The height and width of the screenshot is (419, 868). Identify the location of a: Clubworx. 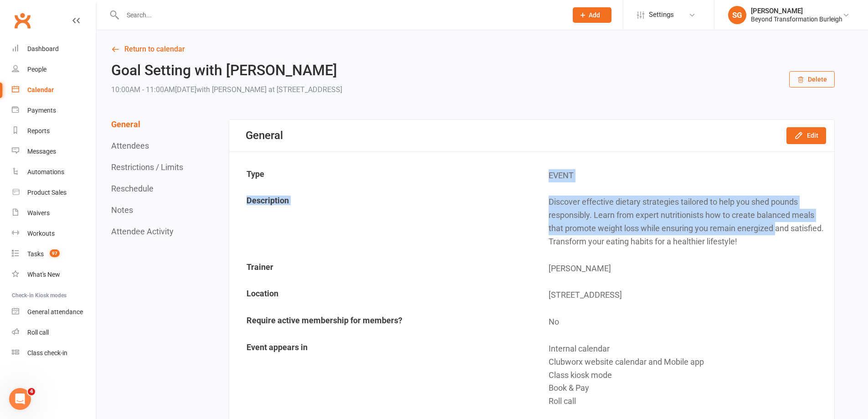
(23, 20).